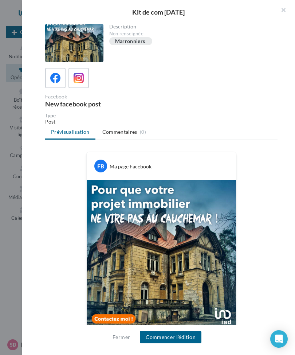  I want to click on button: Fermer, so click(121, 337).